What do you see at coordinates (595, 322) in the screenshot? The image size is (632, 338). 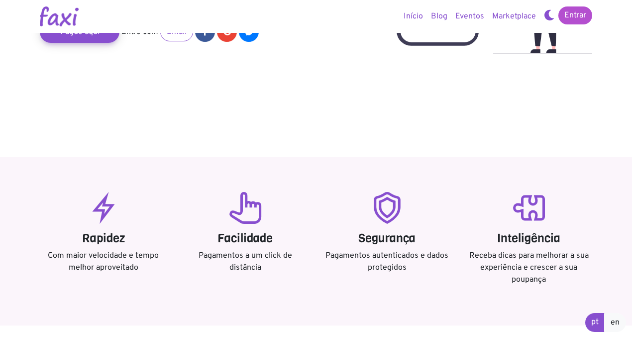 I see `a: pt` at bounding box center [595, 322].